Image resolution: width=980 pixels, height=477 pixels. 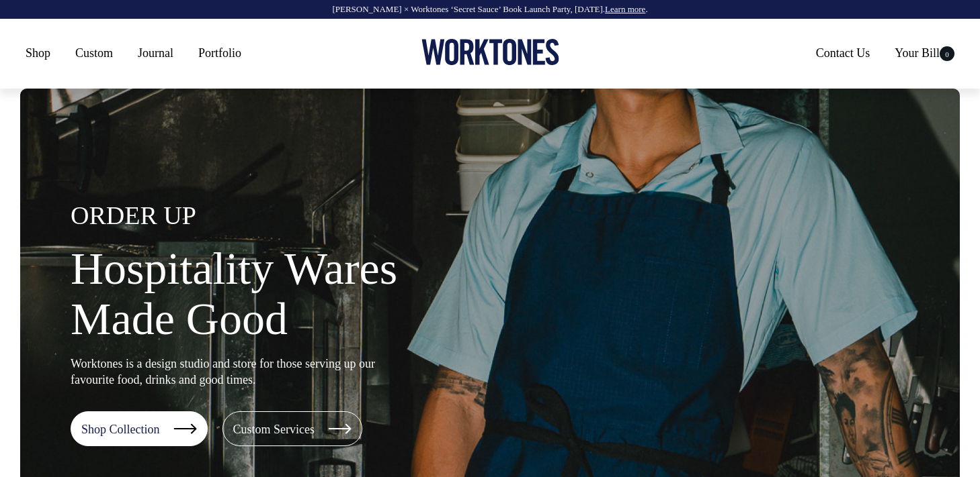 I want to click on h4: ORDER UP, so click(x=285, y=216).